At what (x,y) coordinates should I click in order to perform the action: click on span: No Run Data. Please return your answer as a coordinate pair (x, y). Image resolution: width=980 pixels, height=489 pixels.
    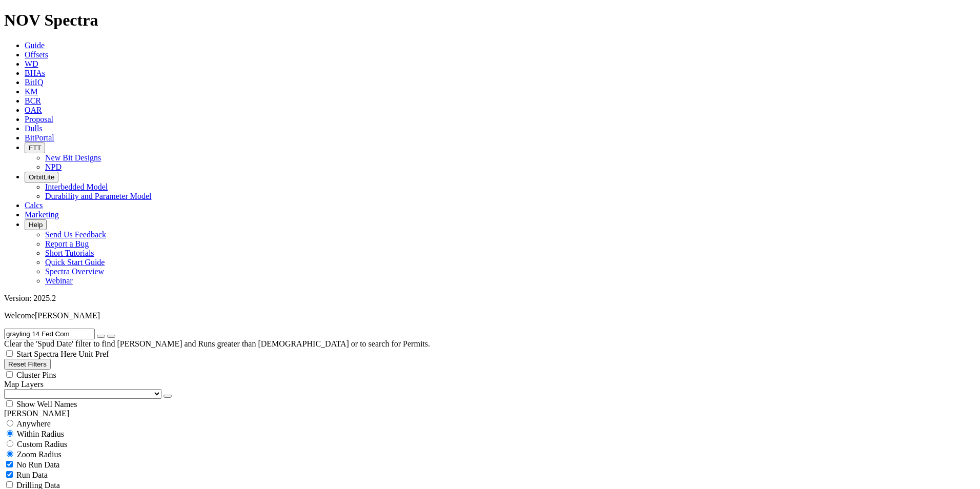
    Looking at the image, I should click on (38, 464).